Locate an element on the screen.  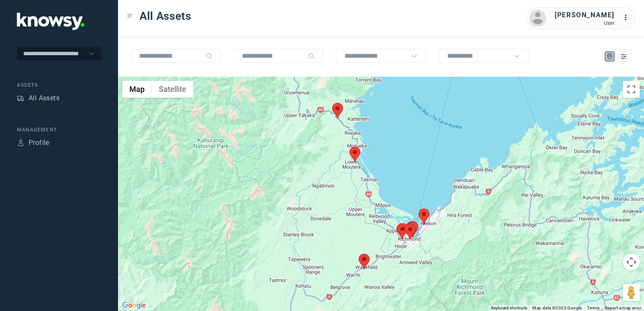
a: Open this area in Google Maps (opens a new window) is located at coordinates (134, 305).